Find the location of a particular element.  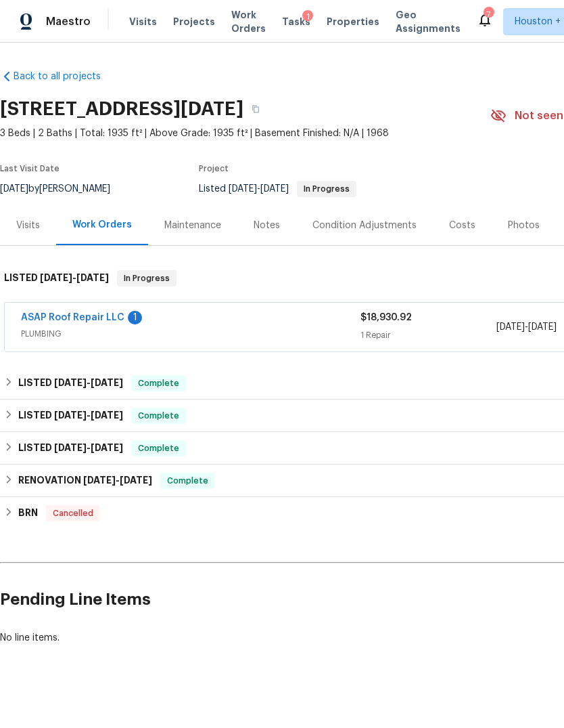

button: Copy Address is located at coordinates (256, 109).